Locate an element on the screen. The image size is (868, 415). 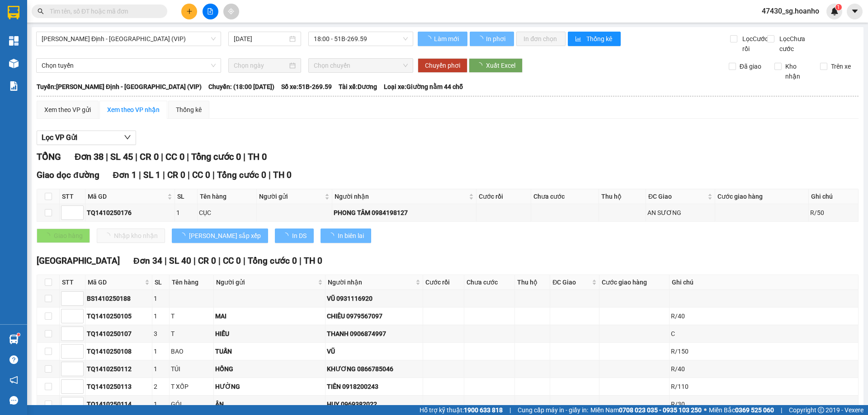
span: Đơn 1 is located at coordinates (125, 175).